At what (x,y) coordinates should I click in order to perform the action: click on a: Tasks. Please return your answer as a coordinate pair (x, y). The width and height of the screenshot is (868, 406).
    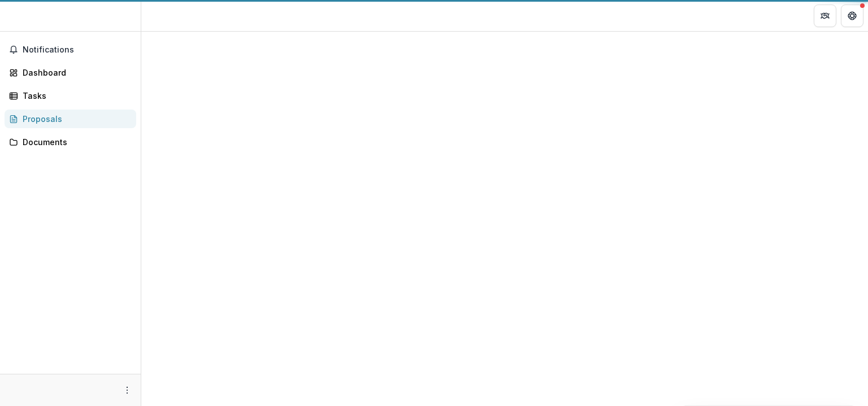
    Looking at the image, I should click on (70, 96).